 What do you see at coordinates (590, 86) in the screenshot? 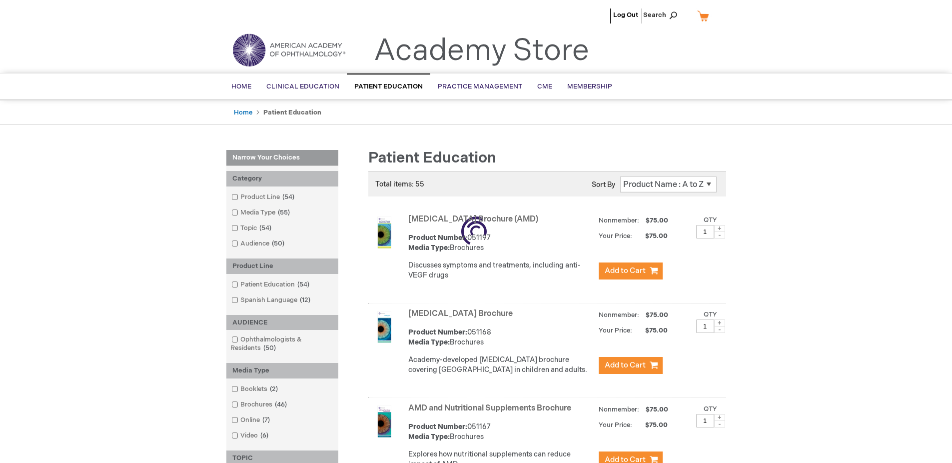
I see `span: Membership` at bounding box center [590, 86].